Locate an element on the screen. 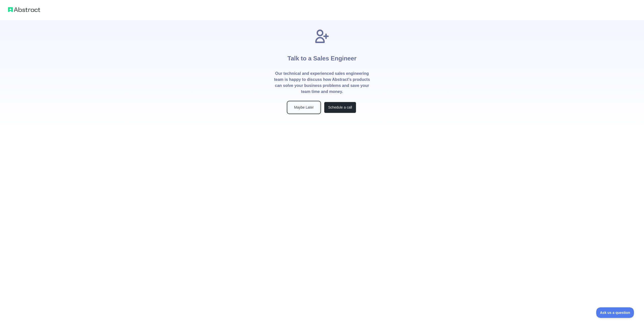  img: Abstract logo is located at coordinates (24, 10).